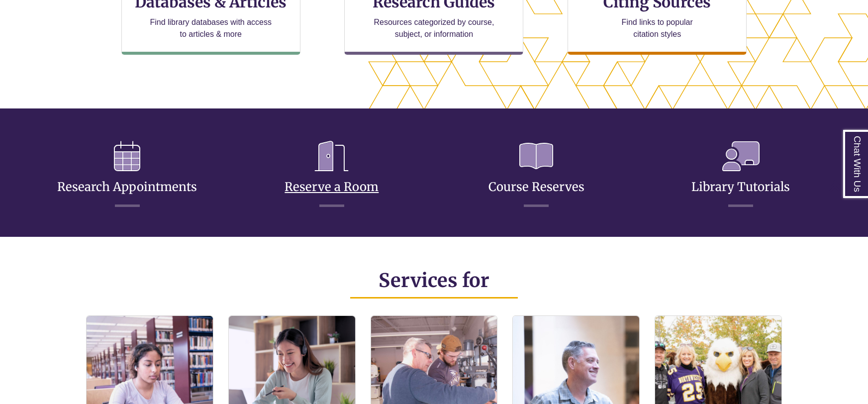 Image resolution: width=868 pixels, height=404 pixels. I want to click on a: Reserve a Room, so click(332, 175).